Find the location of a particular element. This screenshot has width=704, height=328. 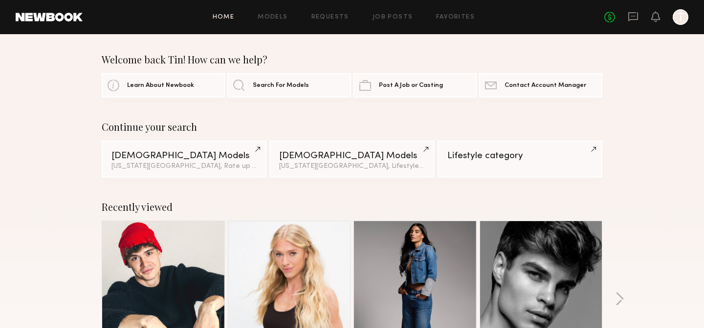

a: Models is located at coordinates (272, 17).